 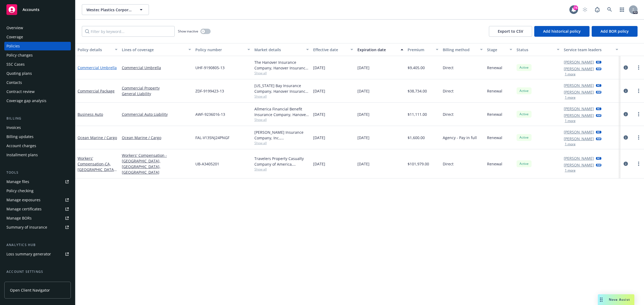 I want to click on div: Analytics hub, so click(x=38, y=245).